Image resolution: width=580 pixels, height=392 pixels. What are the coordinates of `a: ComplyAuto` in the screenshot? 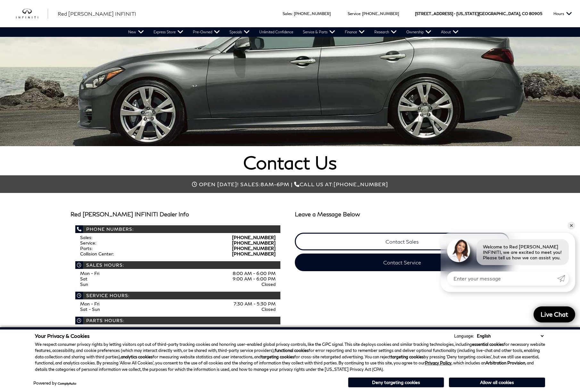 It's located at (67, 383).